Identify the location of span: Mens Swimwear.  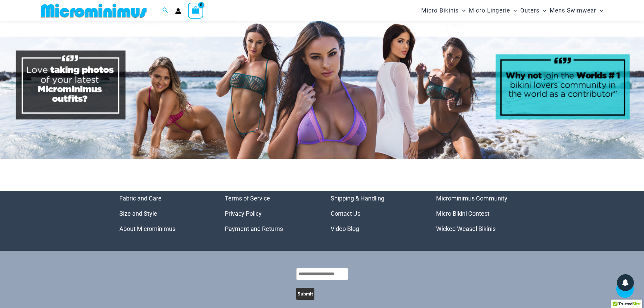
(573, 10).